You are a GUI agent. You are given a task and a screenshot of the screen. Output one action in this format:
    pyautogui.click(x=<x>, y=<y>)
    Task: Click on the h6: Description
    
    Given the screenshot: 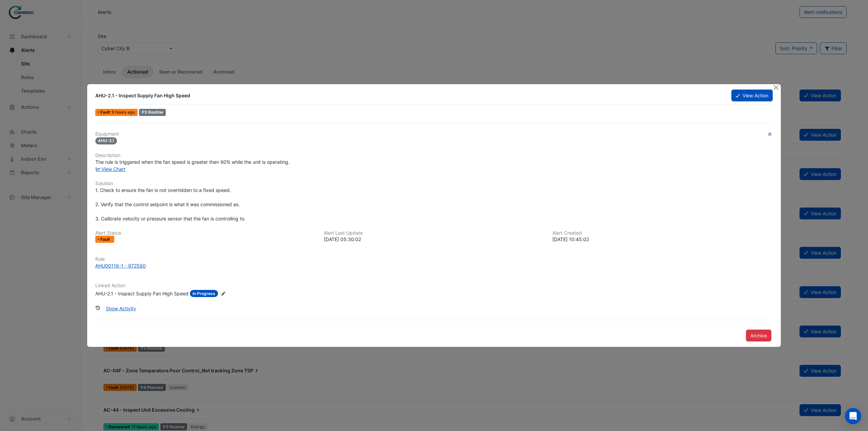 What is the action you would take?
    pyautogui.click(x=434, y=155)
    